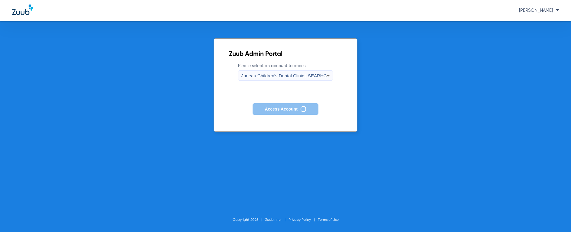  I want to click on span: Juneau Children’s Dental Clinic | SEARHC, so click(284, 75).